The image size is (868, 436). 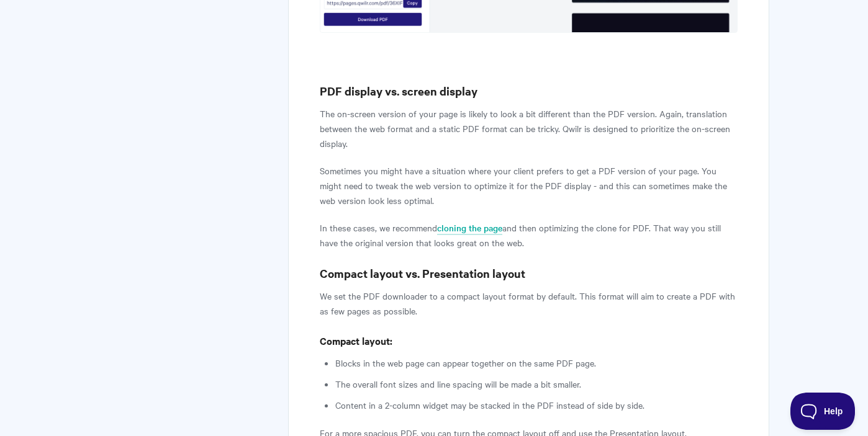 What do you see at coordinates (536, 384) in the screenshot?
I see `li: The overall font sizes and line spacing will be made a bit smaller.` at bounding box center [536, 384].